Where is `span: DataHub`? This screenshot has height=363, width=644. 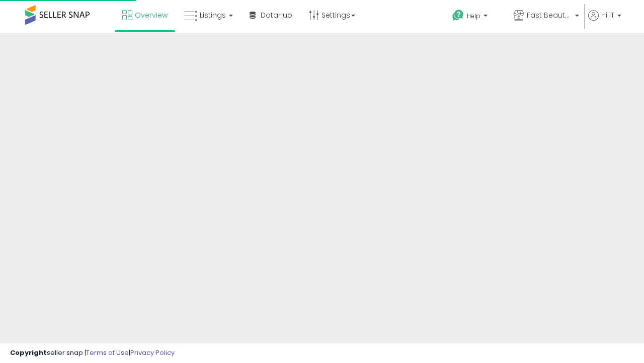 span: DataHub is located at coordinates (276, 15).